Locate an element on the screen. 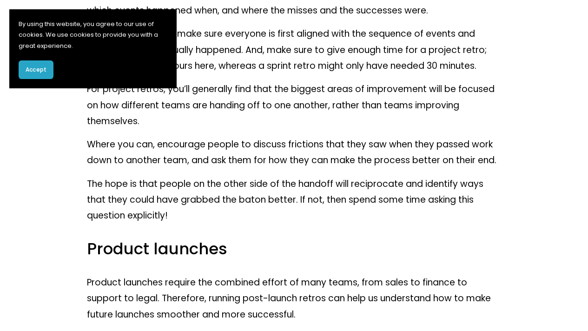  p: By using this website, you agree to our use of cookies. We use cookies to provide you with a grea... is located at coordinates (93, 35).